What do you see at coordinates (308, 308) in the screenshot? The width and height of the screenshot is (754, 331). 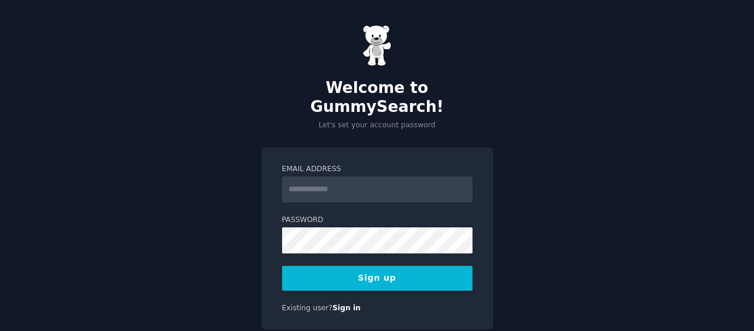 I see `span: Existing user?` at bounding box center [308, 308].